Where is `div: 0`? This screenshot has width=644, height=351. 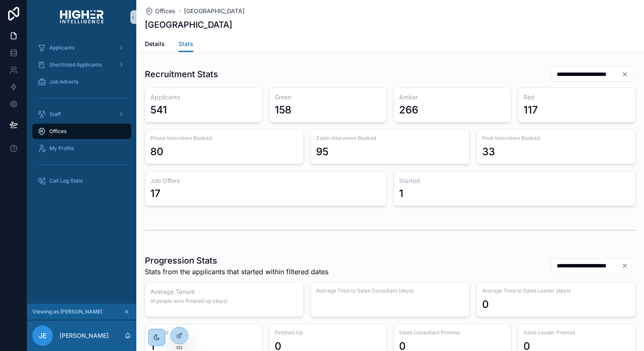 div: 0 is located at coordinates (486, 304).